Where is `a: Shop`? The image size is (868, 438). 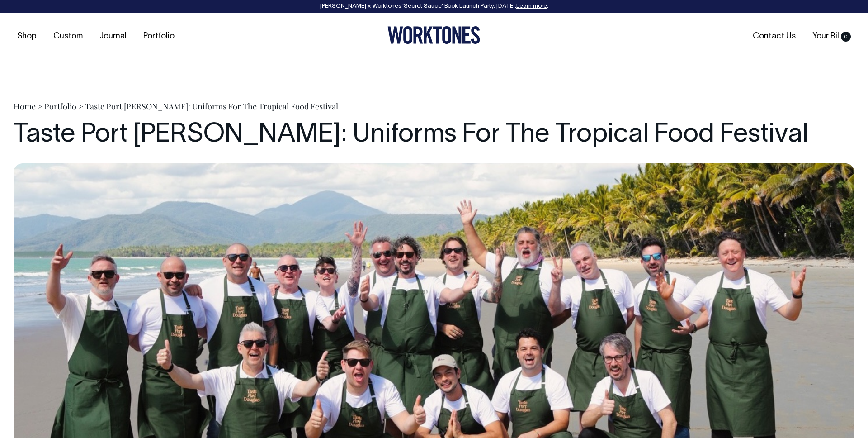 a: Shop is located at coordinates (27, 36).